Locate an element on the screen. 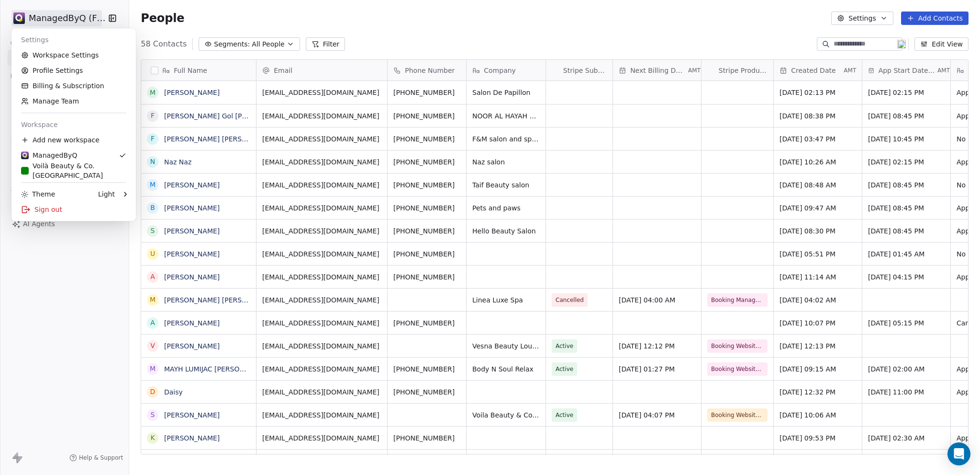 This screenshot has height=475, width=980. div: Light is located at coordinates (106, 194).